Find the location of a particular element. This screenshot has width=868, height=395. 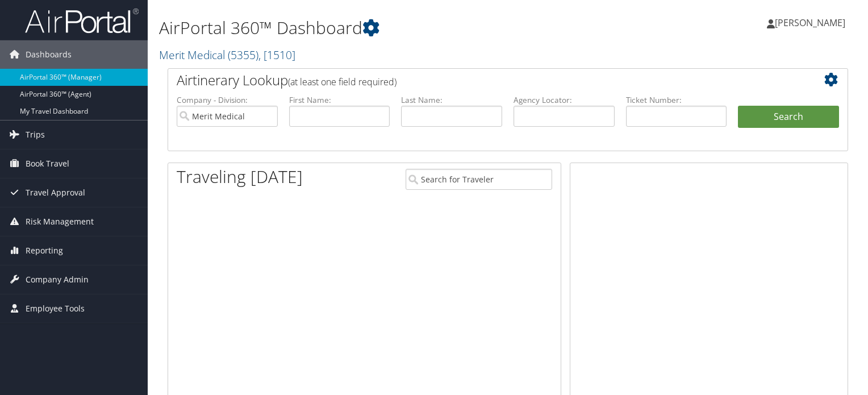

span: Book Travel is located at coordinates (47, 164).